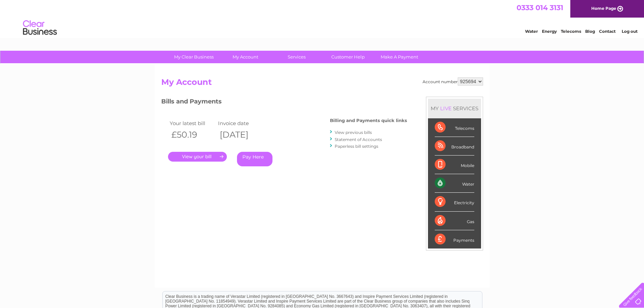 The image size is (644, 308). I want to click on a: Paperless bill settings, so click(357, 146).